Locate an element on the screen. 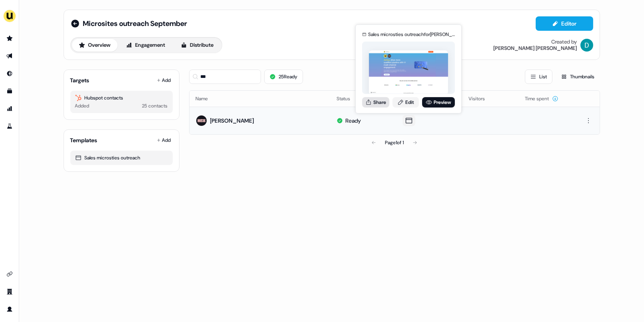 The image size is (644, 322). div: 25 contacts is located at coordinates (155, 106).